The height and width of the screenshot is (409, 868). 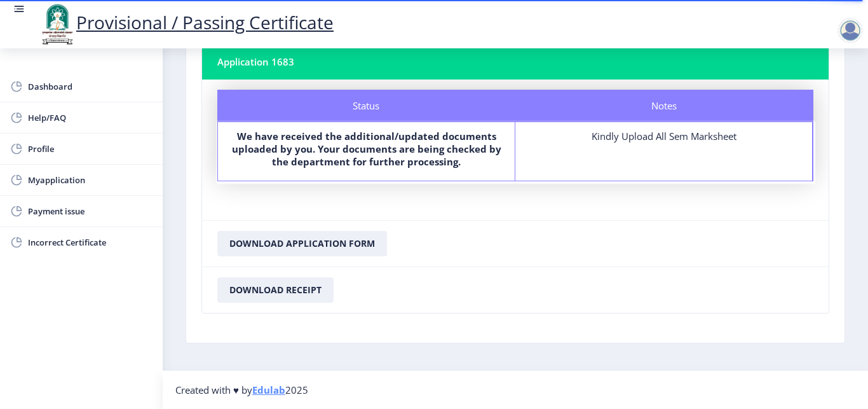 What do you see at coordinates (516, 62) in the screenshot?
I see `nb-card-header: Application 1683` at bounding box center [516, 62].